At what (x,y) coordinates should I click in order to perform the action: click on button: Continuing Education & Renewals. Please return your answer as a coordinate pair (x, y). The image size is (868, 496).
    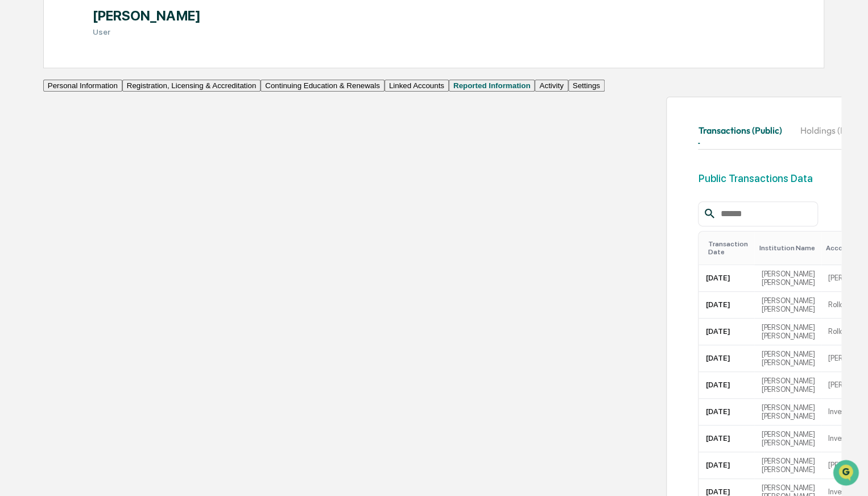
    Looking at the image, I should click on (322, 86).